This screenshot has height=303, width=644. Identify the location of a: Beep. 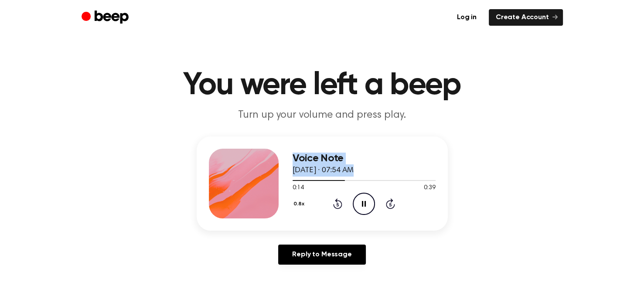
(106, 18).